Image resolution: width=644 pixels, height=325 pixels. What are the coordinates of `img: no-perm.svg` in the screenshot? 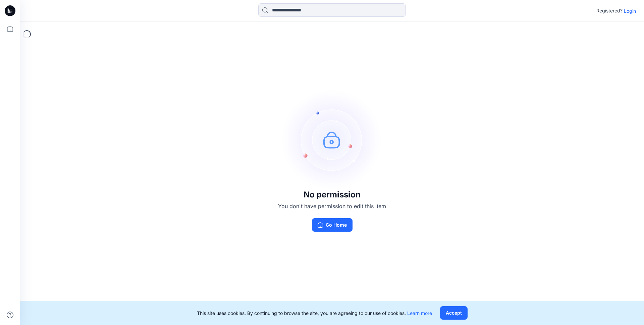 It's located at (332, 139).